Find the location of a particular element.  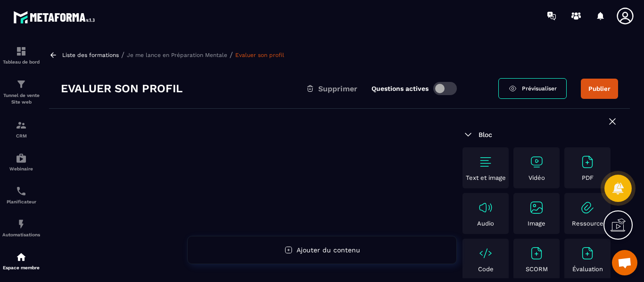

p: Espace membre is located at coordinates (21, 268).